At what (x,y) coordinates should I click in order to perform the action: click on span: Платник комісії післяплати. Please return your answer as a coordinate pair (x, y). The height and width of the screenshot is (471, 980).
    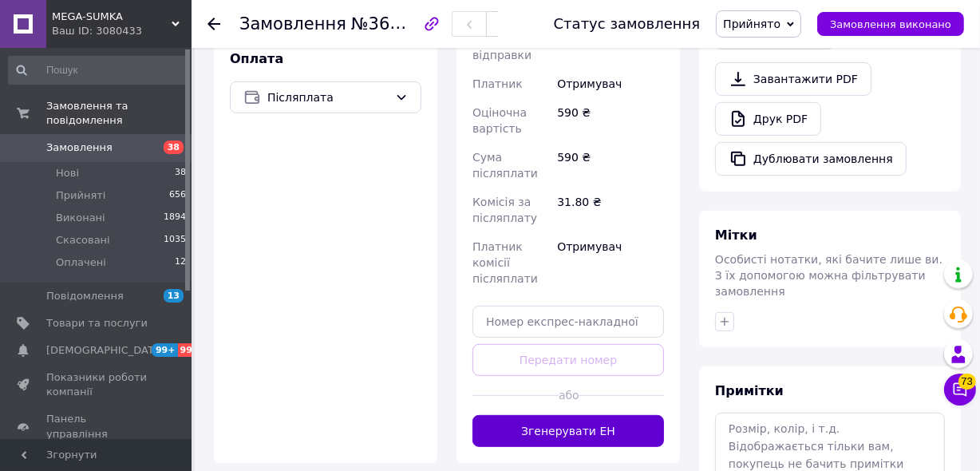
    Looking at the image, I should click on (505, 262).